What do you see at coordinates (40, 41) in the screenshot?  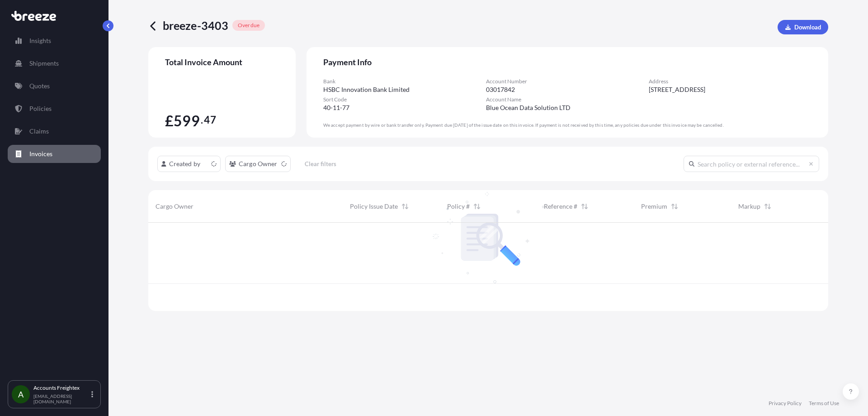 I see `p: Insights` at bounding box center [40, 41].